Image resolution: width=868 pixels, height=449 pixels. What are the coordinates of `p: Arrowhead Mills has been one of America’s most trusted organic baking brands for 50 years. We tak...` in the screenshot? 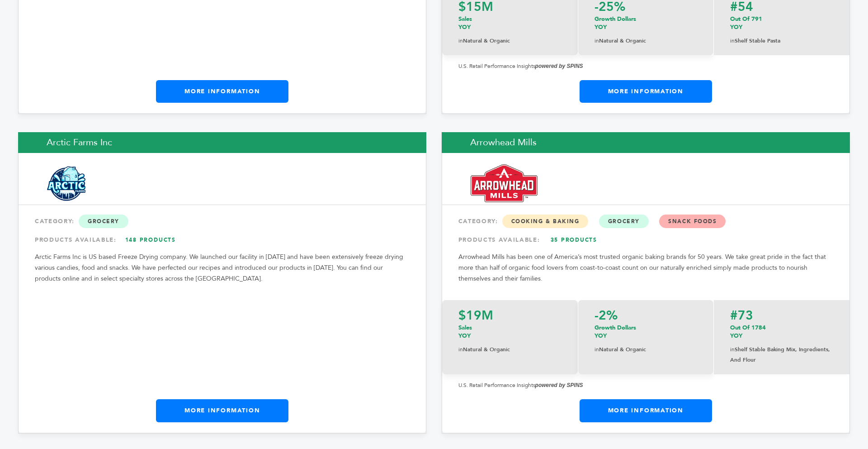 It's located at (646, 268).